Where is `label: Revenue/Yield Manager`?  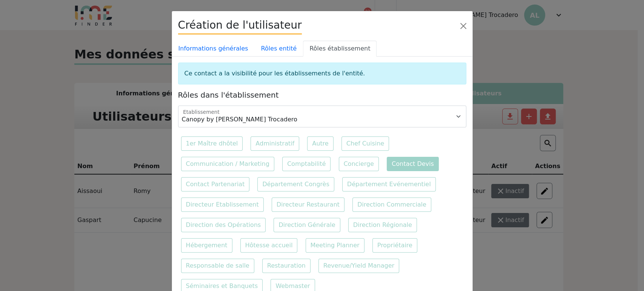
label: Revenue/Yield Manager is located at coordinates (359, 266).